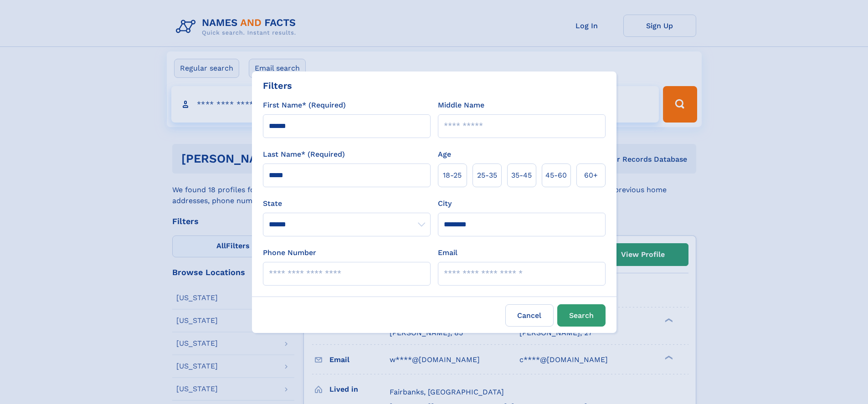  I want to click on label: Middle Name, so click(461, 105).